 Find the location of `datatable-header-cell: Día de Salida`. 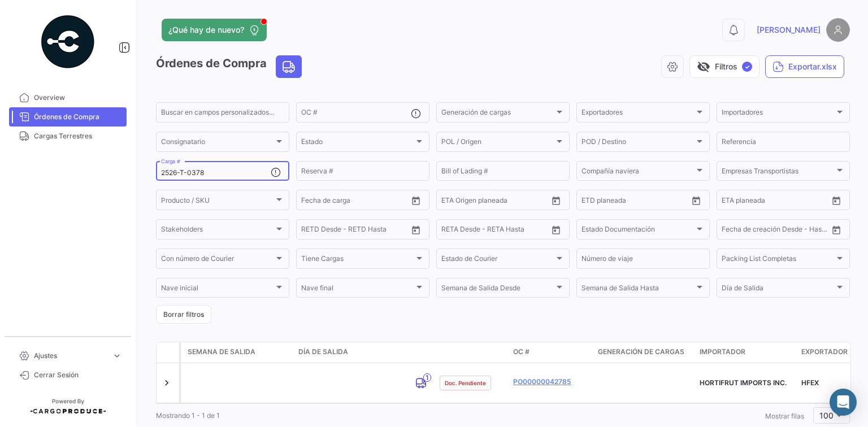

datatable-header-cell: Día de Salida is located at coordinates (350, 353).